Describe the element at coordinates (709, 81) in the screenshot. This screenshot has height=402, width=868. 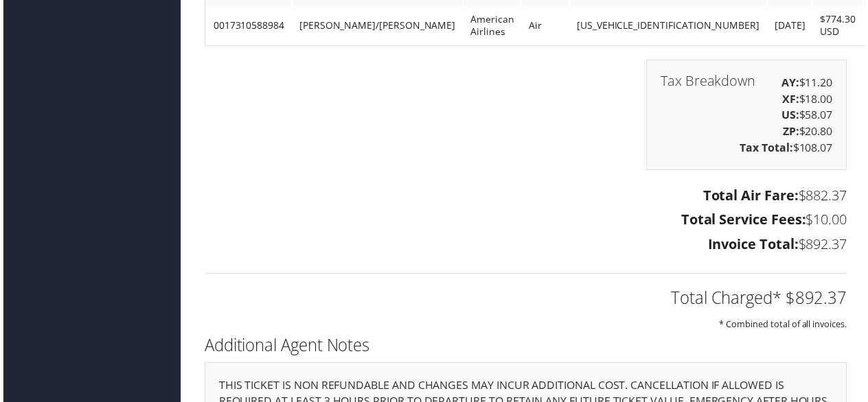
I see `h3: Tax Breakdown` at that location.